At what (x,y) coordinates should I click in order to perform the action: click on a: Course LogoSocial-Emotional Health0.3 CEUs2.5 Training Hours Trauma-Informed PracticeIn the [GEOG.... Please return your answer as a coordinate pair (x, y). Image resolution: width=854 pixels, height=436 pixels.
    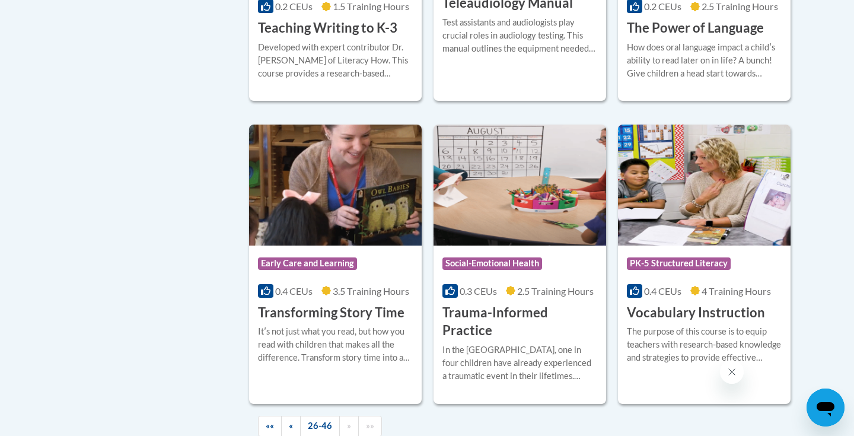
    Looking at the image, I should click on (520, 264).